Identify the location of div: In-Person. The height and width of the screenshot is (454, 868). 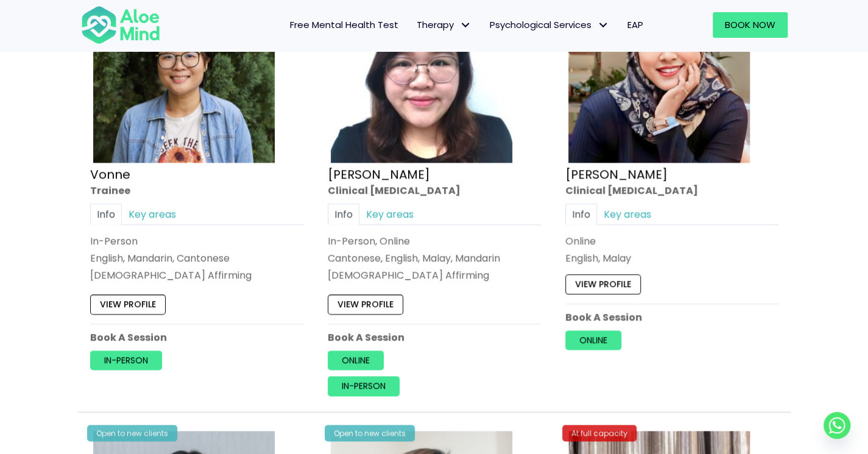
(196, 240).